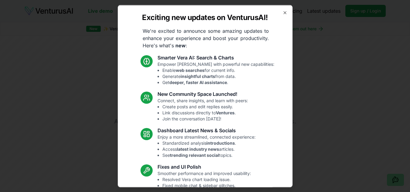  I want to click on li: Create posts and edit replies easily., so click(205, 106).